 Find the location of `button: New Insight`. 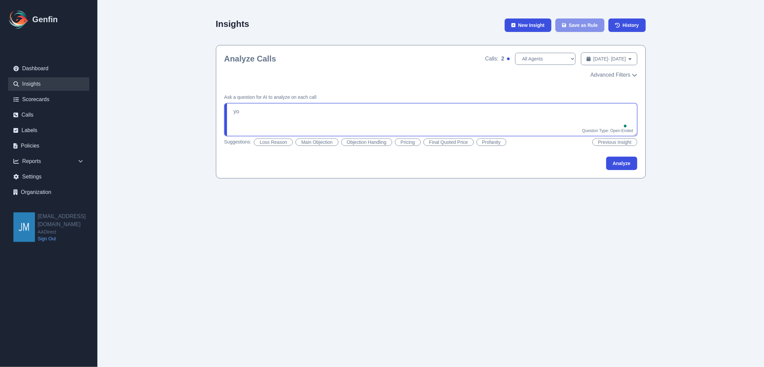

button: New Insight is located at coordinates (528, 25).